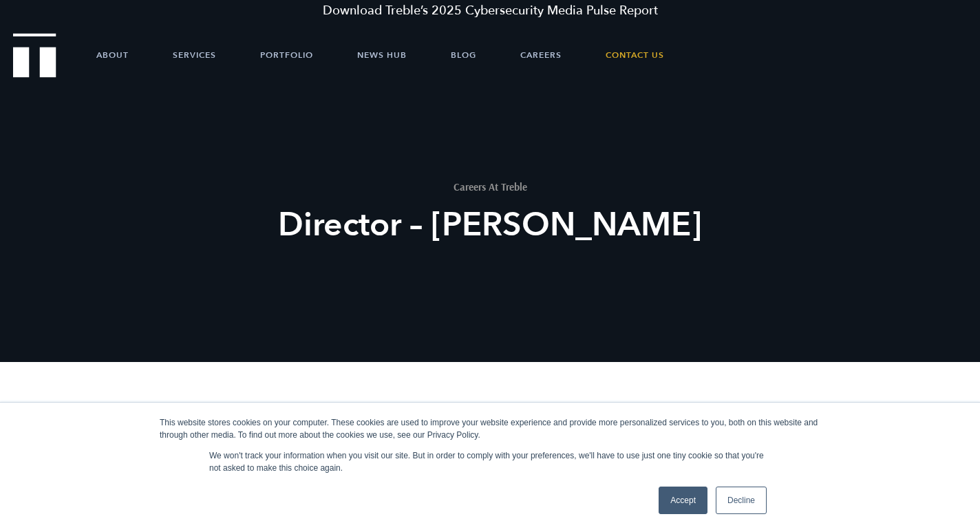 This screenshot has width=980, height=532. What do you see at coordinates (112, 55) in the screenshot?
I see `a: About` at bounding box center [112, 55].